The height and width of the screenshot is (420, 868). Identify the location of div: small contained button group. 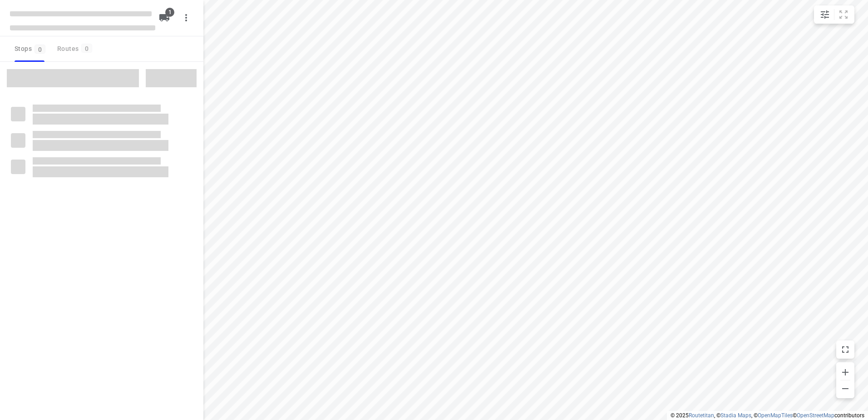
(834, 14).